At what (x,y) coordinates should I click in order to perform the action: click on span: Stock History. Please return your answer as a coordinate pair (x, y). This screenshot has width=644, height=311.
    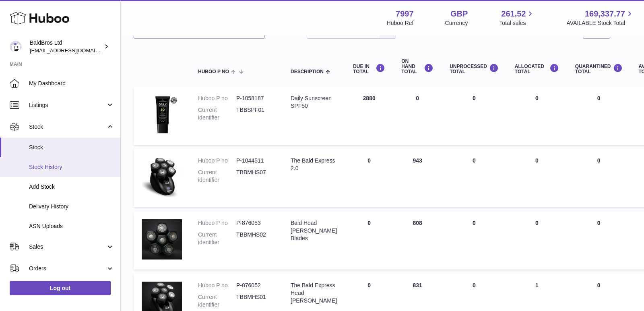
    Looking at the image, I should click on (72, 167).